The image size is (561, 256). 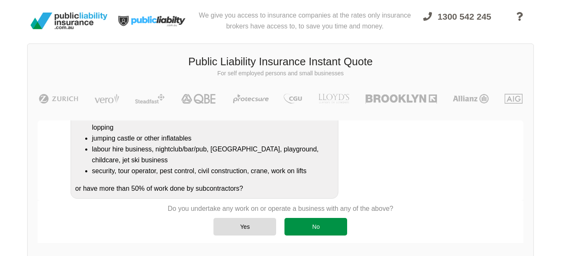 What do you see at coordinates (280, 74) in the screenshot?
I see `p: For self employed persons and small businesses` at bounding box center [280, 74].